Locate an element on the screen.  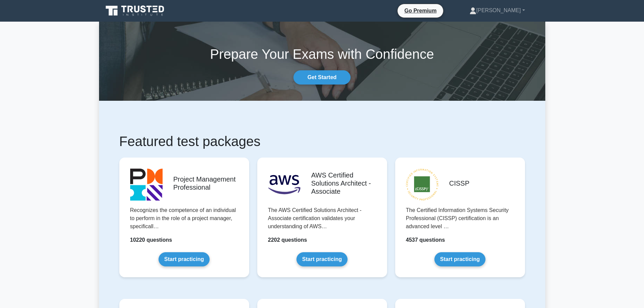
h1: Prepare Your Exams with Confidence is located at coordinates (322, 54).